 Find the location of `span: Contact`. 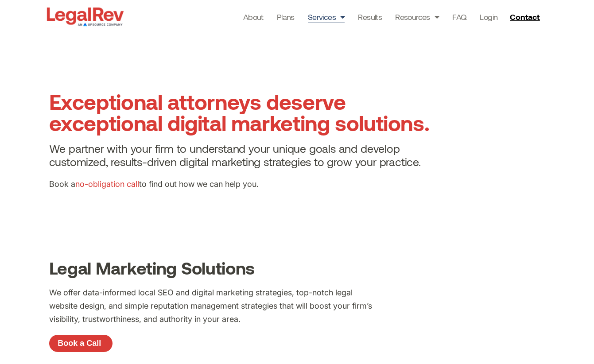

span: Contact is located at coordinates (525, 17).